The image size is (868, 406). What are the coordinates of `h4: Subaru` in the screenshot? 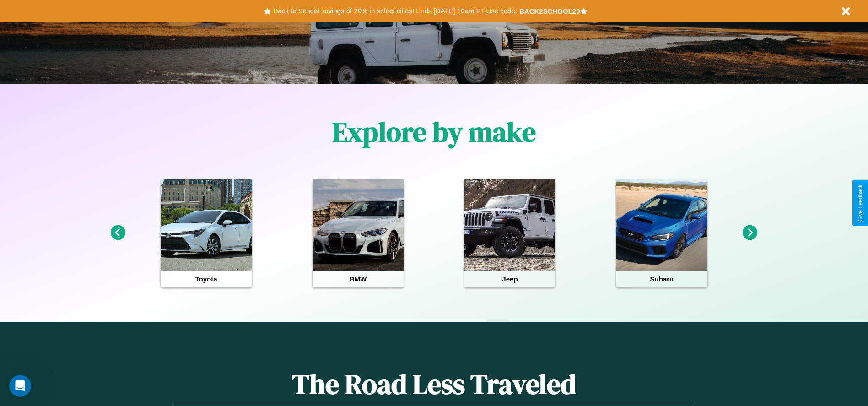 It's located at (662, 279).